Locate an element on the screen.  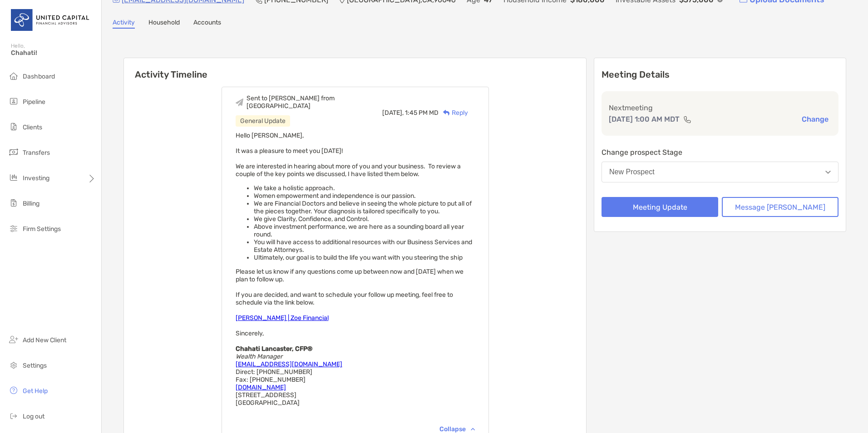
img: billing icon is located at coordinates (14, 203).